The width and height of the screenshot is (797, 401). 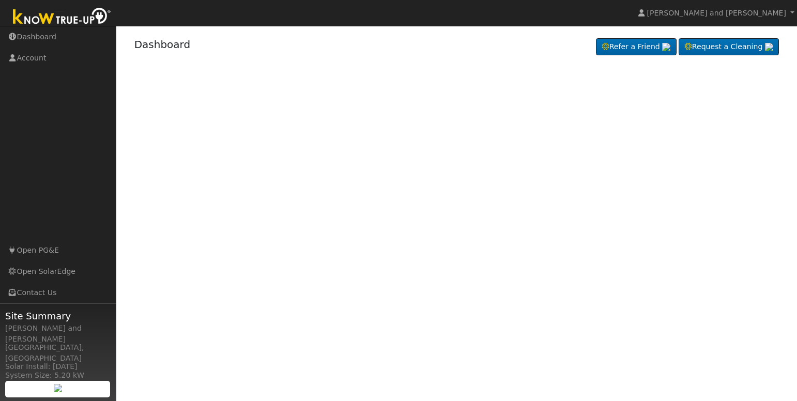 I want to click on img: Know True-Up, so click(x=62, y=17).